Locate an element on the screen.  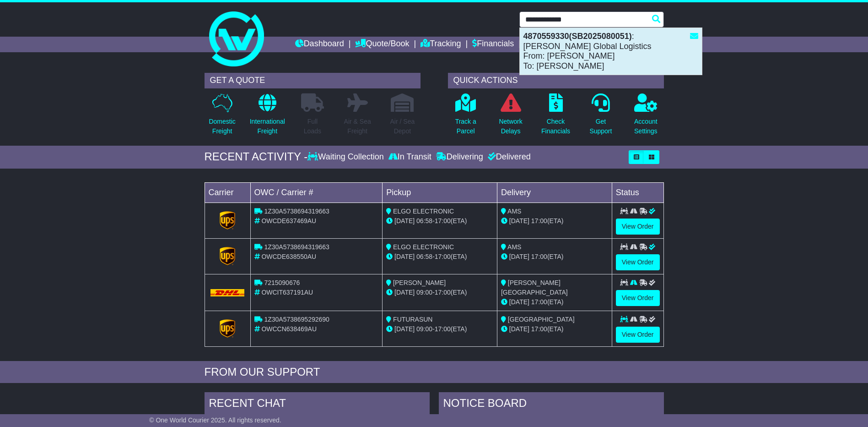
a: AccountSettings is located at coordinates (646, 116).